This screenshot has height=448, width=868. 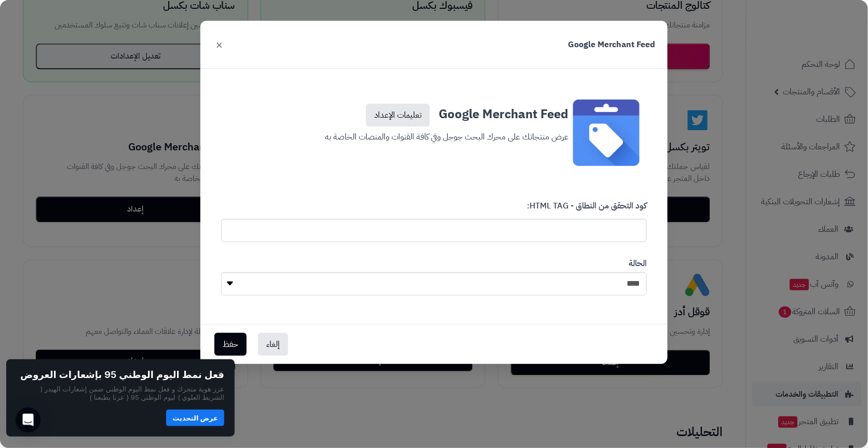 I want to click on button: عرض التحديث, so click(x=195, y=418).